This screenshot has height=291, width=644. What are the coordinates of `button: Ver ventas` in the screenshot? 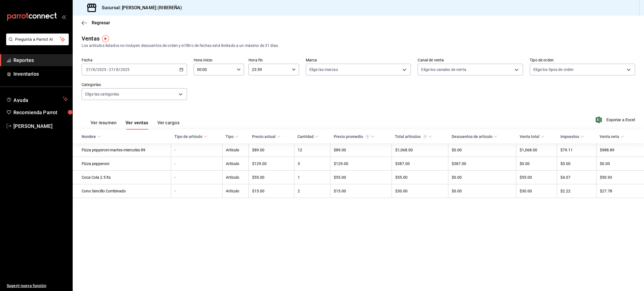 It's located at (137, 125).